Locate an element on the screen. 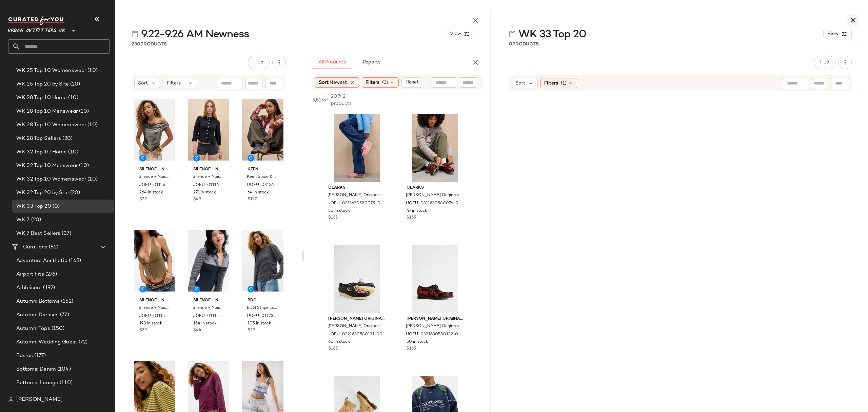 The image size is (868, 412). span: Basics is located at coordinates (25, 356).